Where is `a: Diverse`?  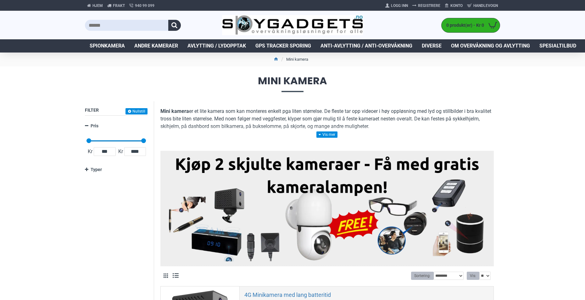 a: Diverse is located at coordinates (431, 46).